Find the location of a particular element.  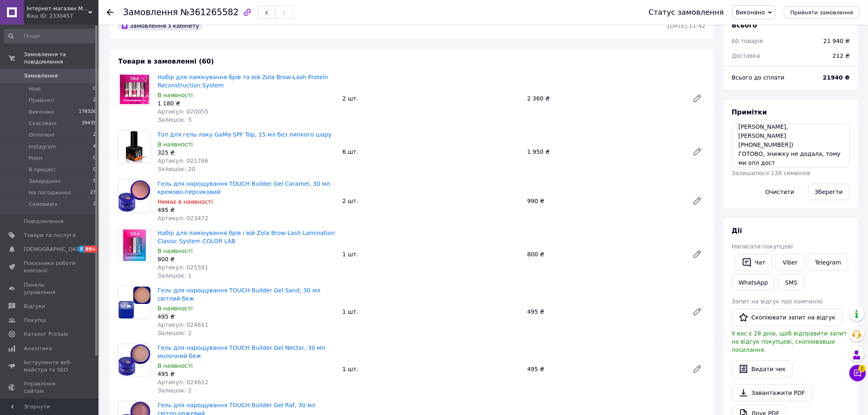

span: Управління сайтом is located at coordinates (50, 387).